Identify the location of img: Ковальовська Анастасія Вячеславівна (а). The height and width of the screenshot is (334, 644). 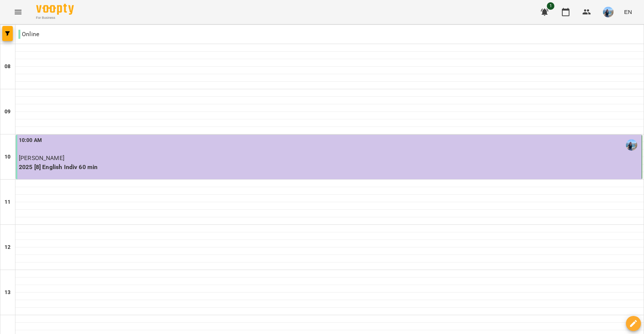
(632, 145).